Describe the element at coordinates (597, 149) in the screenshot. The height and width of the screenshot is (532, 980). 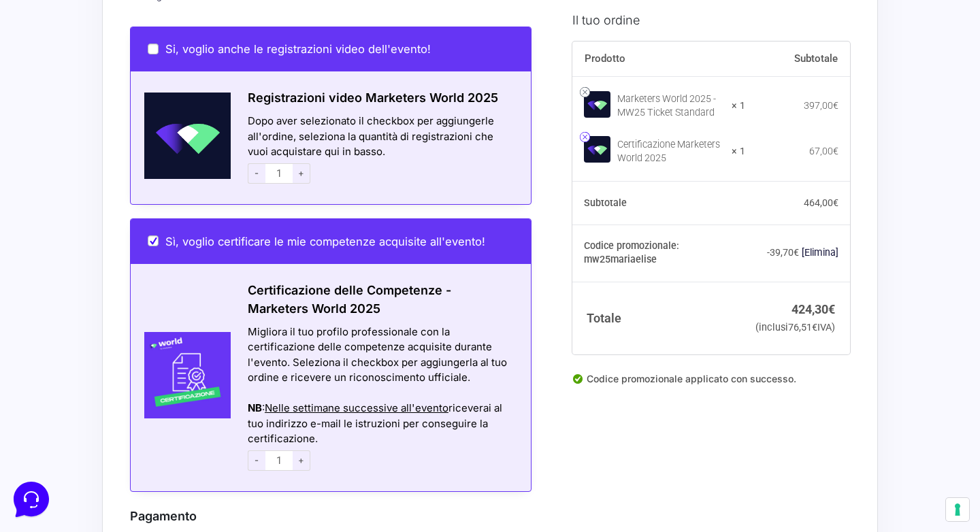
I see `img: Certificazione Marketers World 2025` at that location.